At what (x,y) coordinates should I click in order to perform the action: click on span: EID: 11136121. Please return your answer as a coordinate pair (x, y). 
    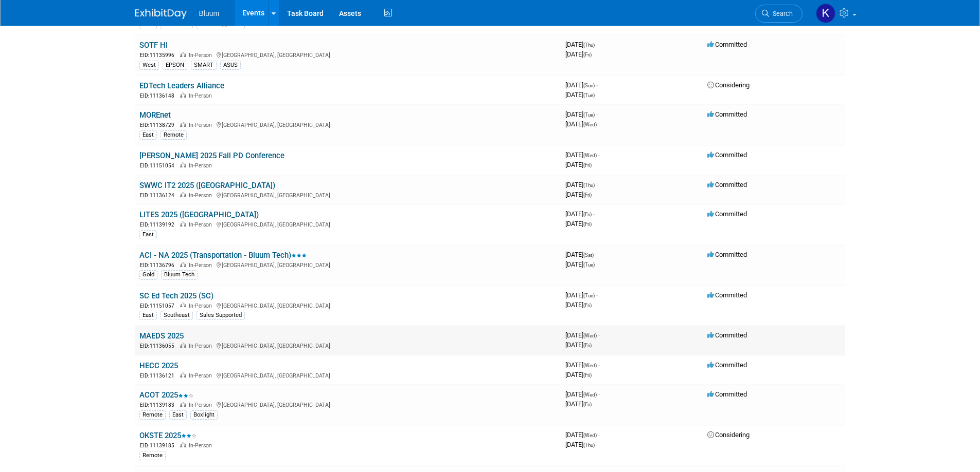
    Looking at the image, I should click on (158, 376).